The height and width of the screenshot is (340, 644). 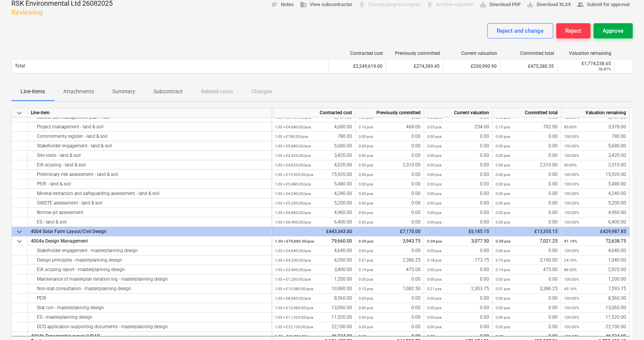 What do you see at coordinates (503, 241) in the screenshot?
I see `small: 0.09 pcs` at bounding box center [503, 241].